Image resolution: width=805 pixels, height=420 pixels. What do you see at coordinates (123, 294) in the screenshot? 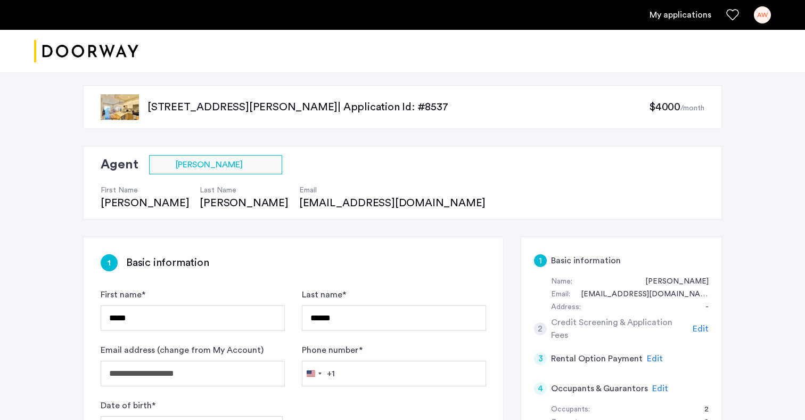
I see `label: First name *` at bounding box center [123, 294].